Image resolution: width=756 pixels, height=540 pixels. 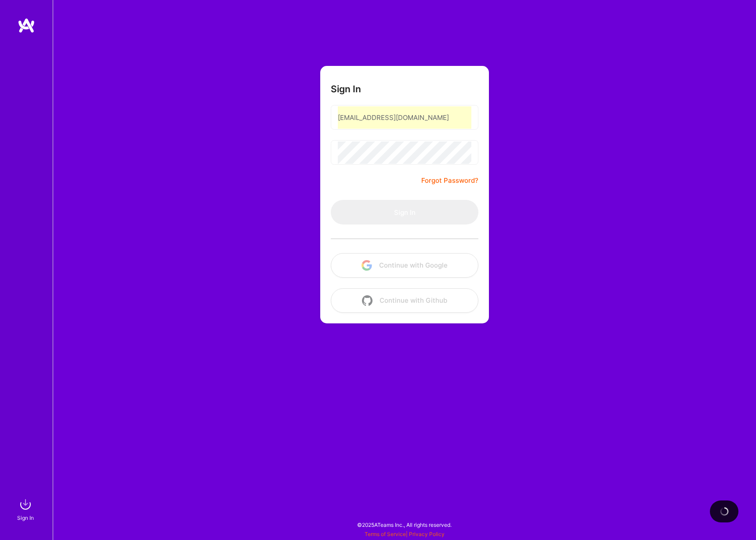 What do you see at coordinates (405, 117) in the screenshot?
I see `input: Email...` at bounding box center [405, 117].